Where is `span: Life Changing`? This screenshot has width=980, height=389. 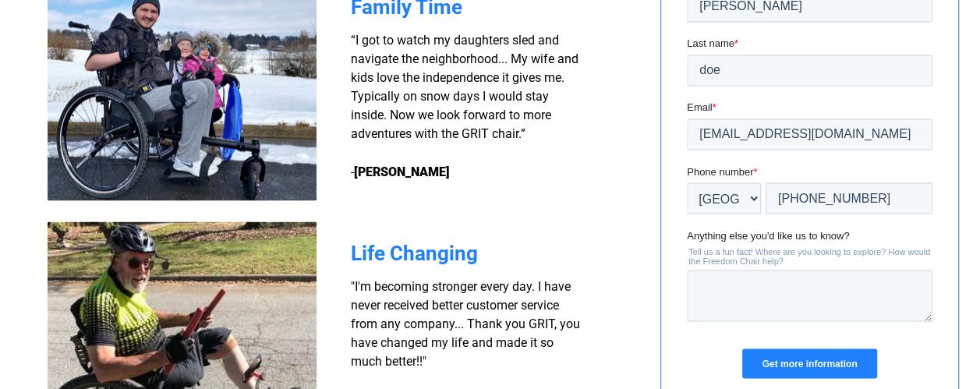 span: Life Changing is located at coordinates (414, 253).